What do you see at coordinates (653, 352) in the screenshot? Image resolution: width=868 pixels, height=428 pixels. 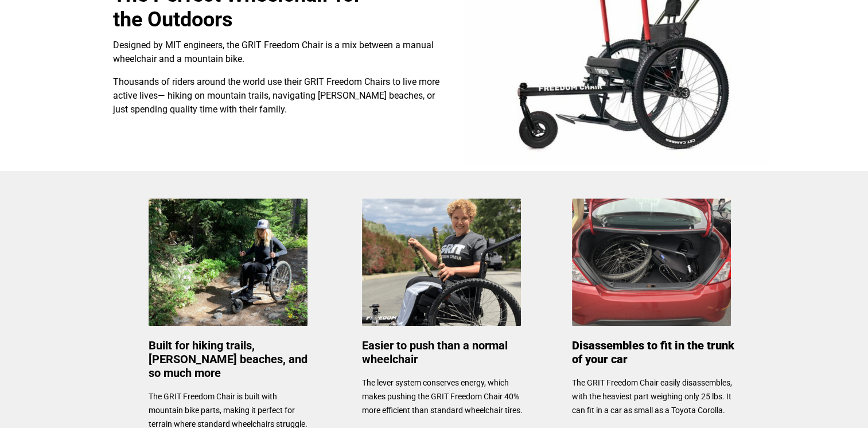 I see `span: Disassembles to fit in the trunk of your car` at bounding box center [653, 352].